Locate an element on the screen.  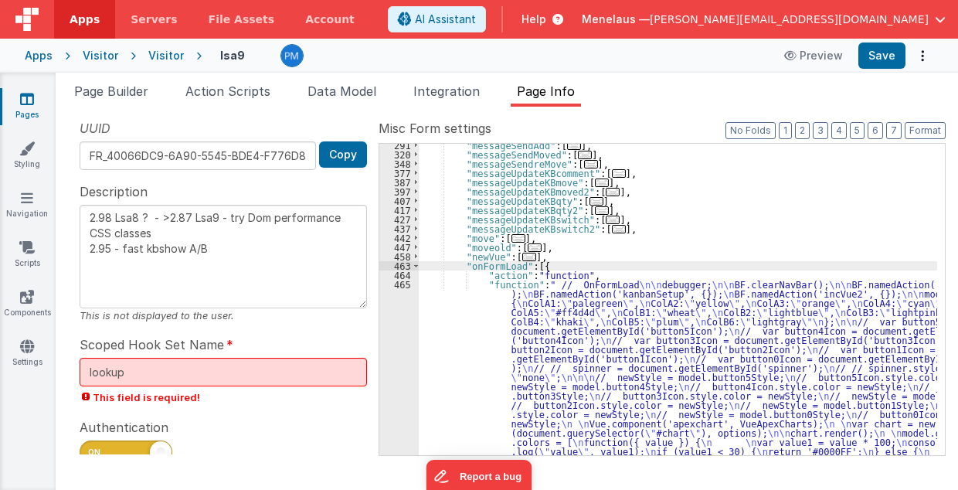
div: 463 is located at coordinates (399, 266).